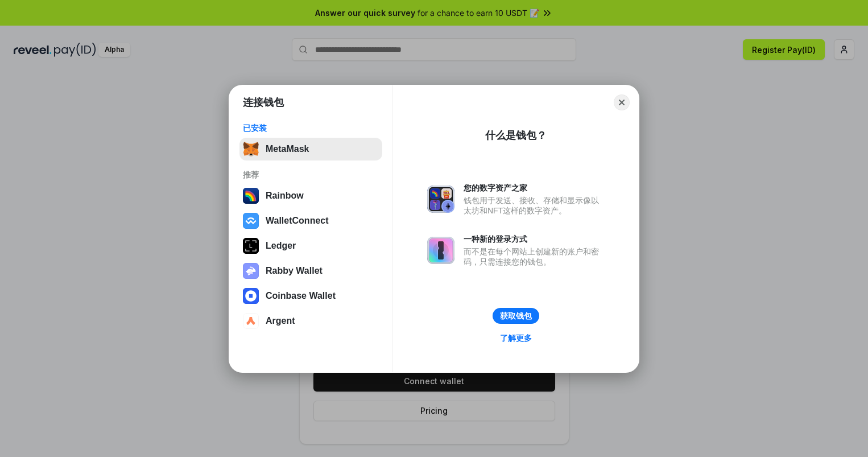 The width and height of the screenshot is (868, 457). What do you see at coordinates (294, 271) in the screenshot?
I see `div: Rabby Wallet` at bounding box center [294, 271].